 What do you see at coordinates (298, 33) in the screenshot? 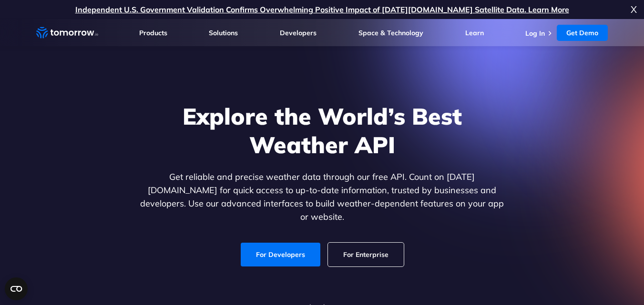
I see `a: Developers` at bounding box center [298, 33].